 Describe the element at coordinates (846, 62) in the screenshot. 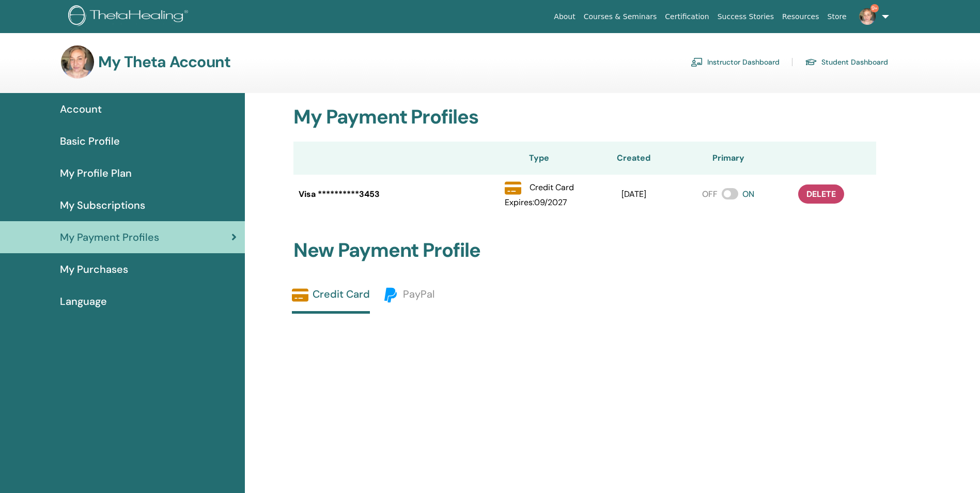

I see `a: Student Dashboard` at that location.